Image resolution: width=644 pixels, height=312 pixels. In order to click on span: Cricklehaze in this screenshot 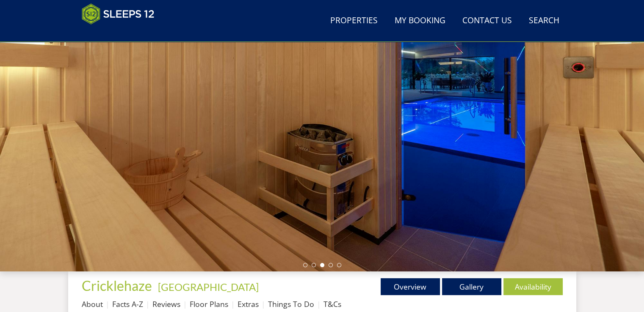, I will do `click(117, 286)`.